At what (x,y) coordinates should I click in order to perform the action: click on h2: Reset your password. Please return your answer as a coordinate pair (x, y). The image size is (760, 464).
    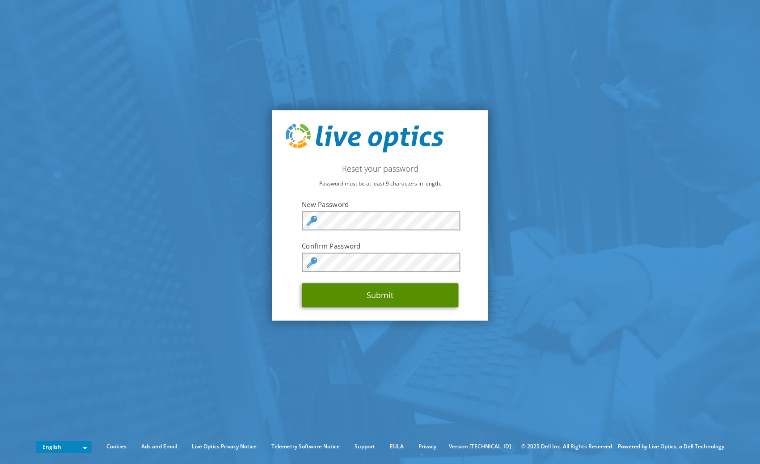
    Looking at the image, I should click on (380, 169).